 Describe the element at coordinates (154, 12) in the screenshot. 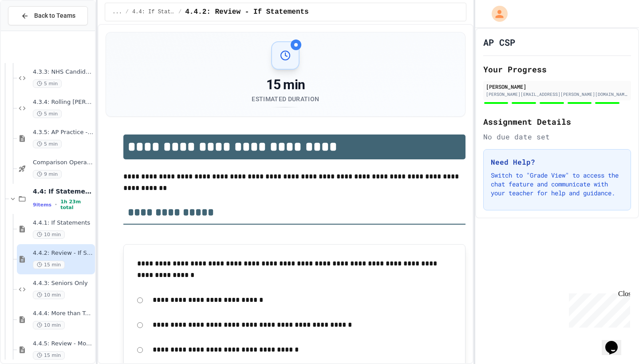

I see `span: 4.4: If Statements` at that location.